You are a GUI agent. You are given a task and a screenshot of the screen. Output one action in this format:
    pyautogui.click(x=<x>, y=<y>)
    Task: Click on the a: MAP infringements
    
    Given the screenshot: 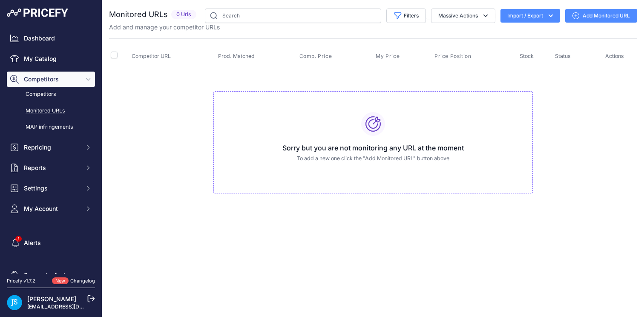 What is the action you would take?
    pyautogui.click(x=51, y=127)
    